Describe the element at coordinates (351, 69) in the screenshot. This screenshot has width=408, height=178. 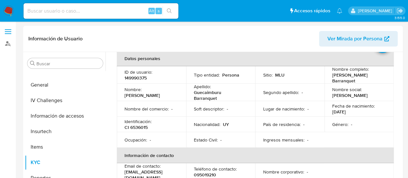
I see `p: Nombre completo :` at that location.